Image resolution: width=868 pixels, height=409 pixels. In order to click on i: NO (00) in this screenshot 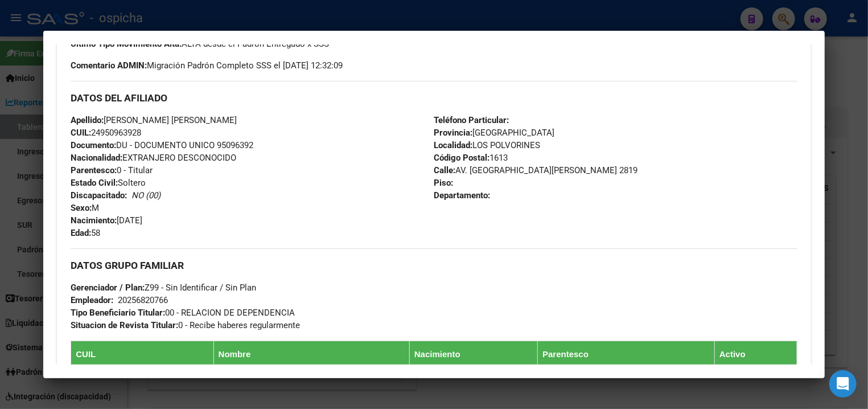, I will do `click(146, 196)`.